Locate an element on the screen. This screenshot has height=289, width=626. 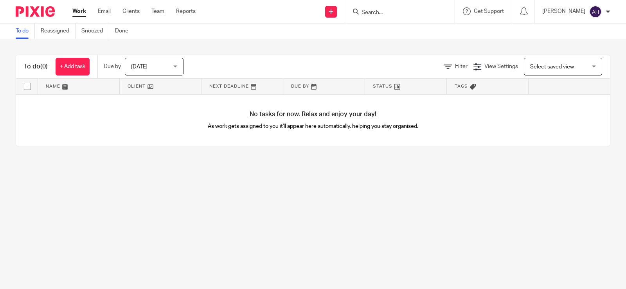
span: Filter is located at coordinates (461, 66).